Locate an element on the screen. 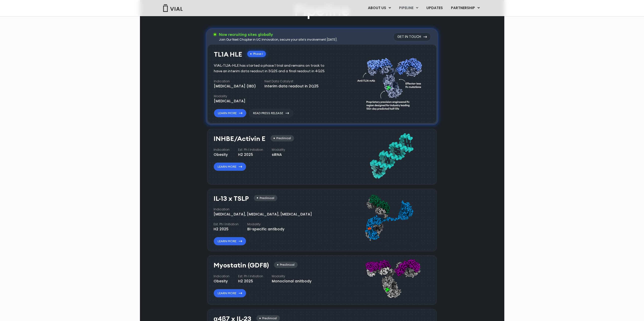 The height and width of the screenshot is (321, 644). img: TL1A antibody diagram. is located at coordinates (391, 83).